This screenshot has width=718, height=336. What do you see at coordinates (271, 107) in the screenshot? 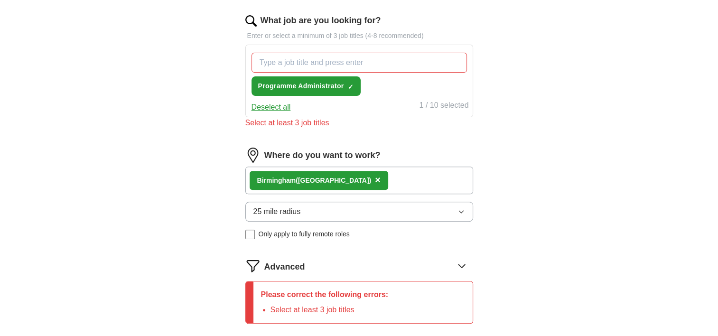
I see `button: Deselect all` at bounding box center [271, 107].